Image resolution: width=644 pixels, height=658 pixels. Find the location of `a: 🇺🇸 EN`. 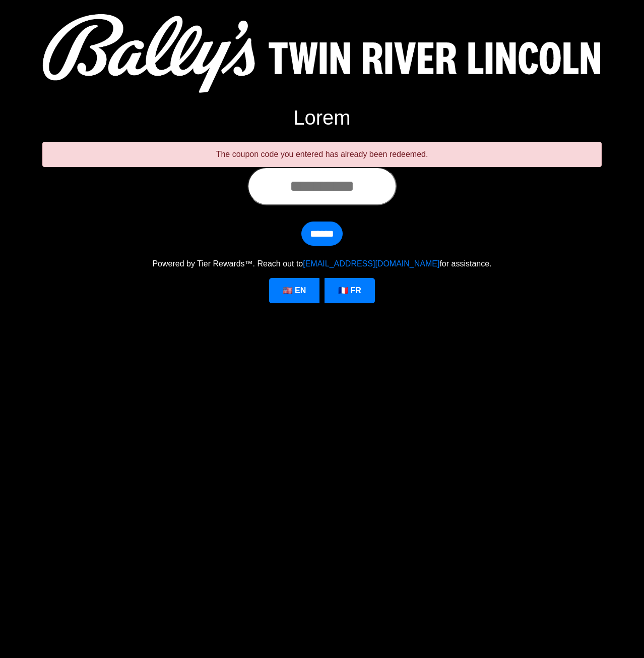

a: 🇺🇸 EN is located at coordinates (294, 290).